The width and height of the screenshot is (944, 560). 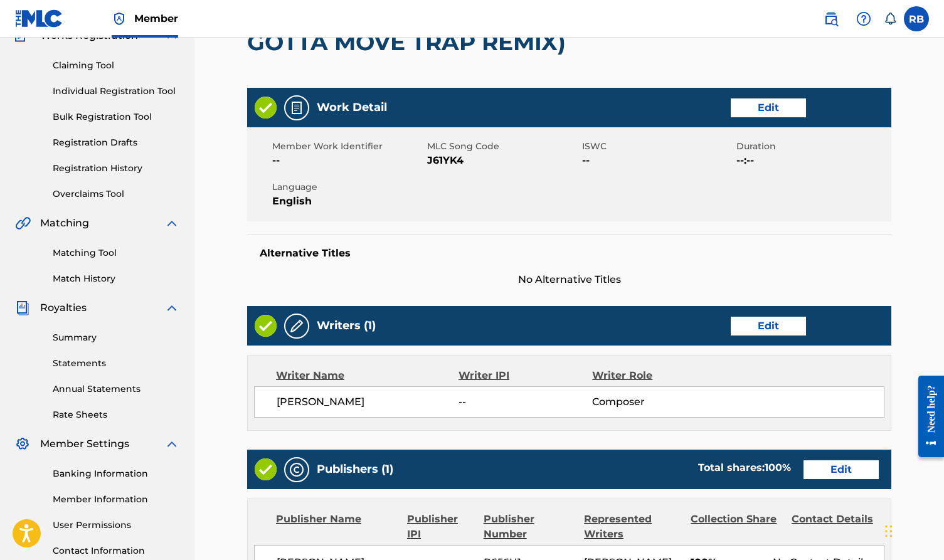 I want to click on a: Registration History, so click(x=116, y=168).